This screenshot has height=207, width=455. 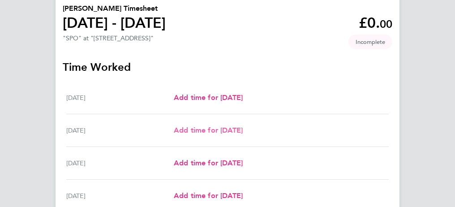 What do you see at coordinates (371, 42) in the screenshot?
I see `span: This timesheet is Incomplete.` at bounding box center [371, 42].